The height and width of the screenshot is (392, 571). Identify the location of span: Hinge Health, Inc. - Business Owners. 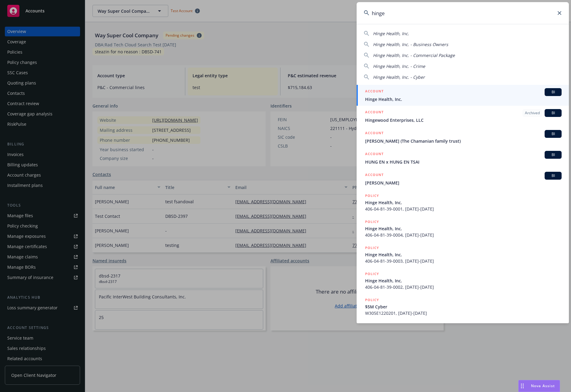
(411, 44).